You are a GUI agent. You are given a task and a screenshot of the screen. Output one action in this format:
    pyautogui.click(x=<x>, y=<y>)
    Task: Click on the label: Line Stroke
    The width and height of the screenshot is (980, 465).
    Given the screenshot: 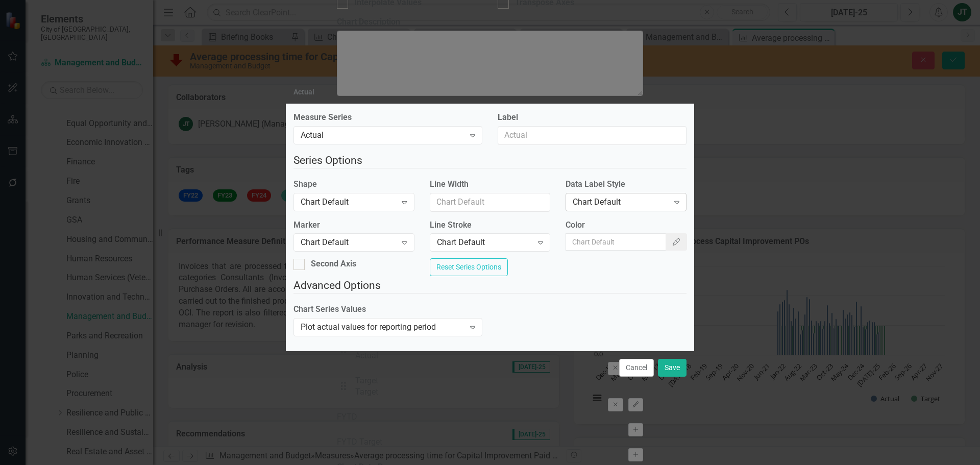 What is the action you would take?
    pyautogui.click(x=490, y=225)
    